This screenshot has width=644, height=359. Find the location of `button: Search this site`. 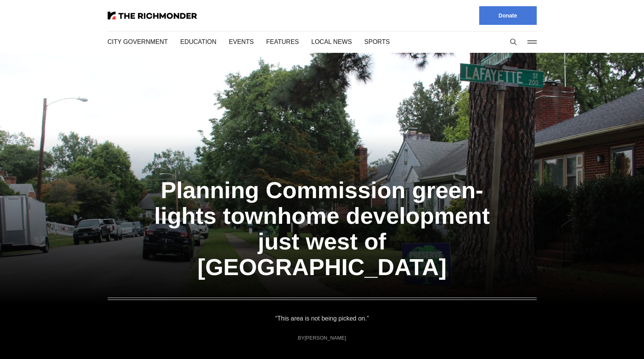

button: Search this site is located at coordinates (513, 42).